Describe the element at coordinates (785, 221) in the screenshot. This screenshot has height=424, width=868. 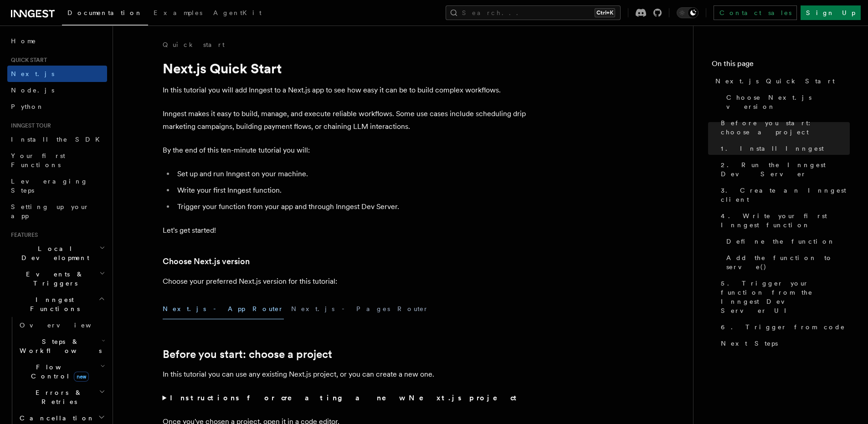
I see `span: 4. Write your first Inngest function` at that location.